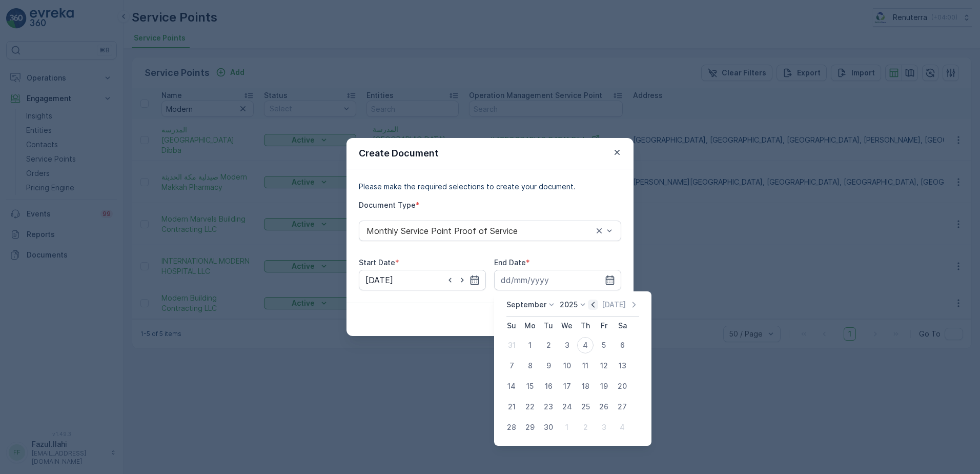 The width and height of the screenshot is (980, 474). Describe the element at coordinates (585, 386) in the screenshot. I see `div: 18` at that location.